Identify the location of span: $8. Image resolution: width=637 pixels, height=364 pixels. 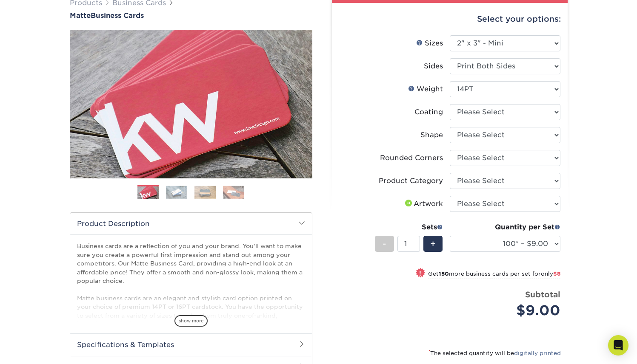
(557, 274).